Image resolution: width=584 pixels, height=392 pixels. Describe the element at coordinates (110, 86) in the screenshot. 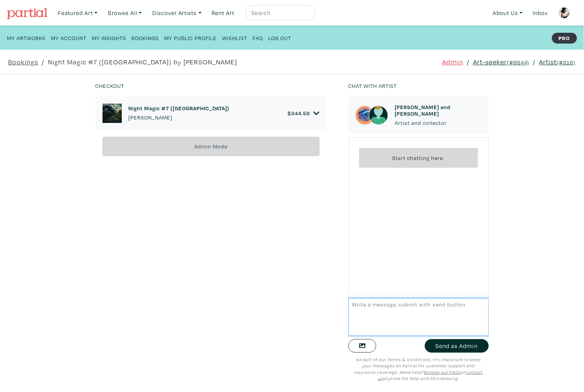

I see `small: Checkout` at that location.